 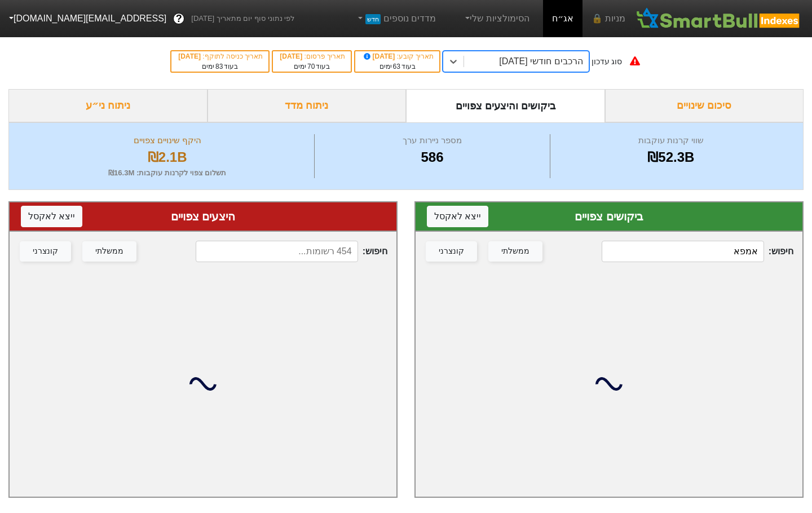 What do you see at coordinates (397, 57) in the screenshot?
I see `div: תאריך קובע :` at bounding box center [397, 57].